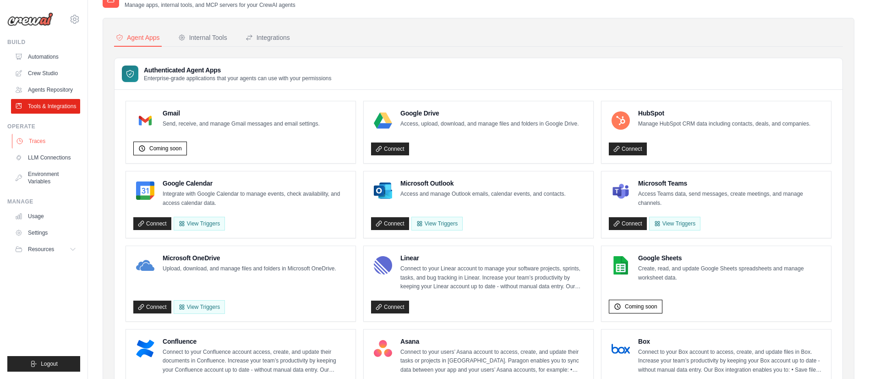 The width and height of the screenshot is (869, 379). I want to click on button: Internal Tools, so click(202, 38).